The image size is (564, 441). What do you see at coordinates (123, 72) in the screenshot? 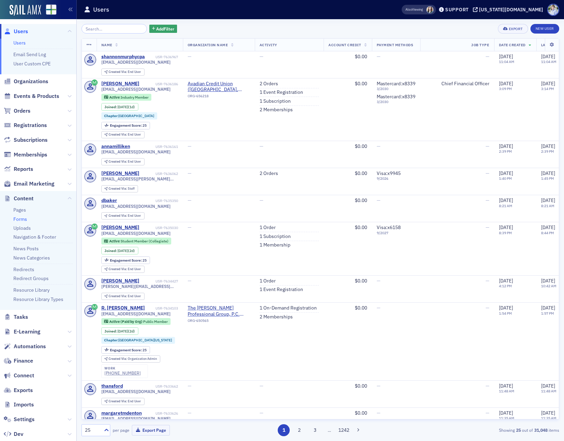
I see `div: Created Via: End User` at bounding box center [123, 72].